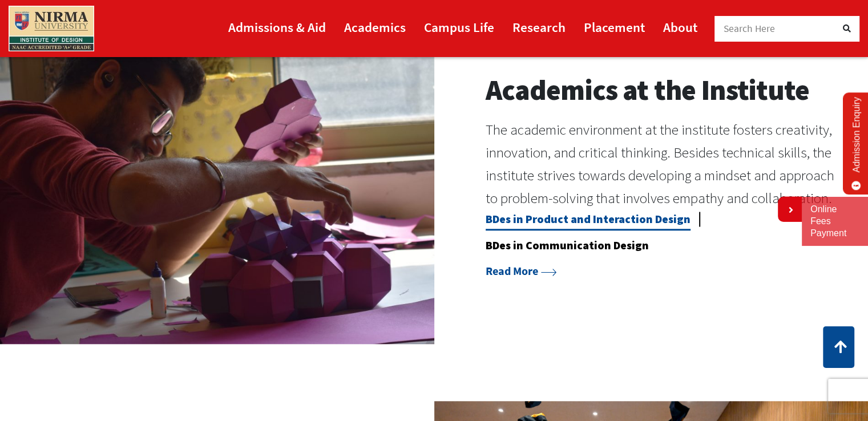  I want to click on a: Research, so click(539, 27).